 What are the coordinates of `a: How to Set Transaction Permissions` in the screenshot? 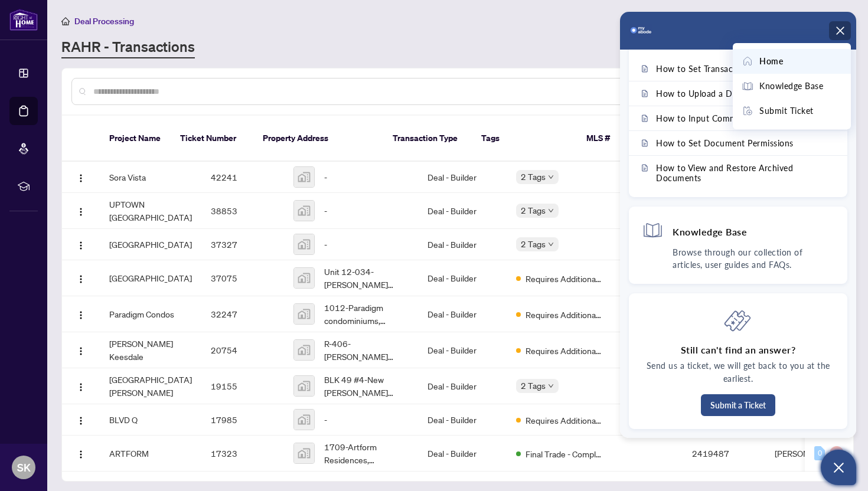 It's located at (738, 68).